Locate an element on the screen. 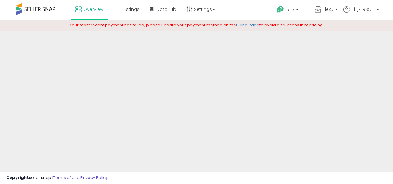 This screenshot has width=393, height=184. strong: Copyright is located at coordinates (17, 178).